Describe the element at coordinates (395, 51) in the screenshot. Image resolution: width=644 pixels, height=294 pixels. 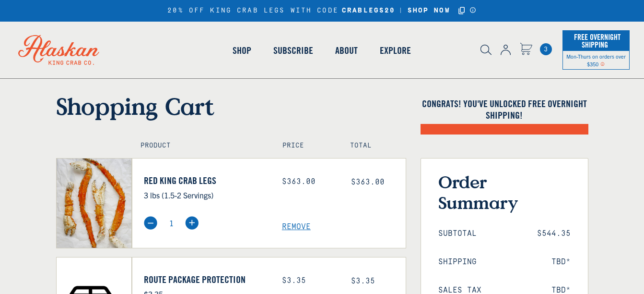
I see `a: Explore` at that location.